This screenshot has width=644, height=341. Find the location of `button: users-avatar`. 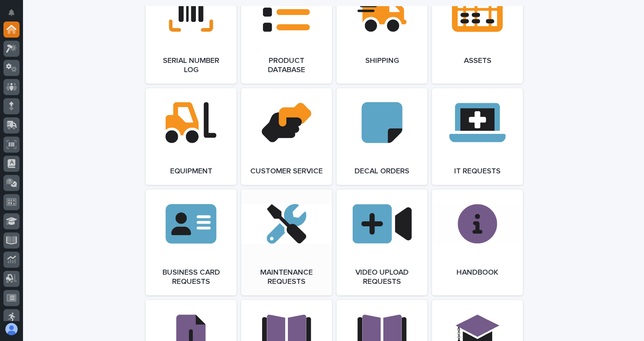

button: users-avatar is located at coordinates (11, 329).